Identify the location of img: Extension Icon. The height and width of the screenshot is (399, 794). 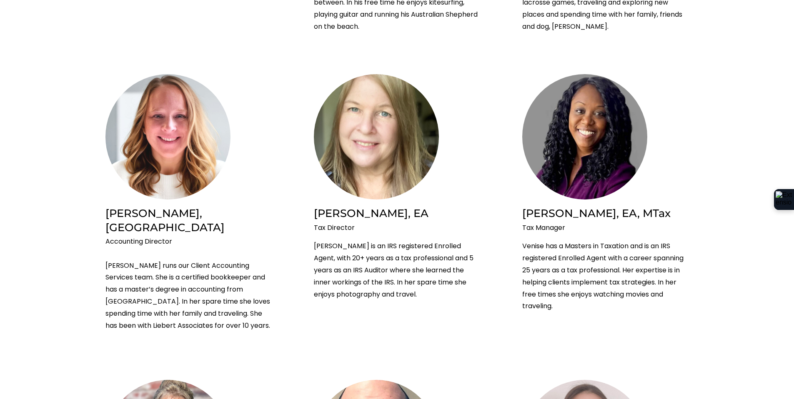
(784, 200).